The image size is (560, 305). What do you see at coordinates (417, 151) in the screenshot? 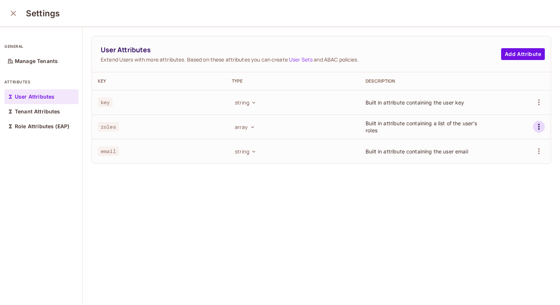
I see `span: Built in attribute containing the user email` at bounding box center [417, 151].